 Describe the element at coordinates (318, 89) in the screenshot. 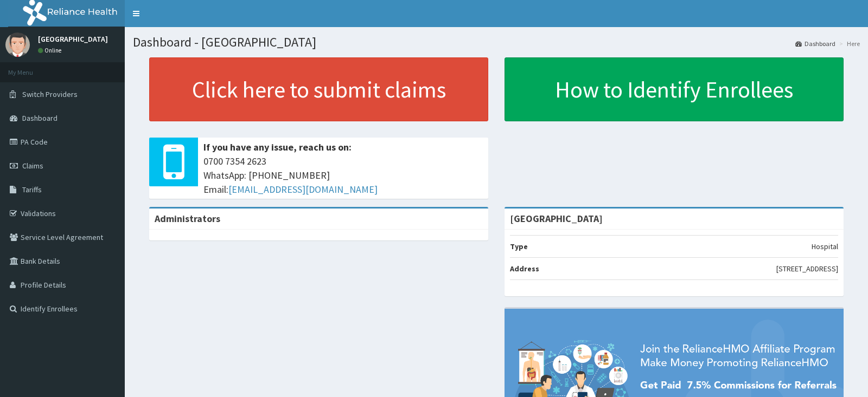

I see `a: Click here to submit claims` at that location.